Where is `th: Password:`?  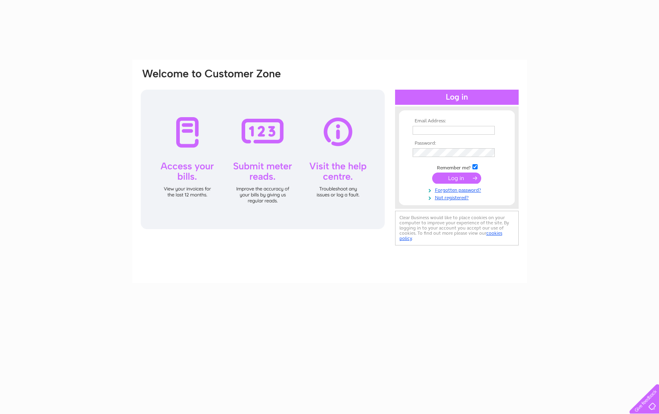
th: Password: is located at coordinates (457, 143).